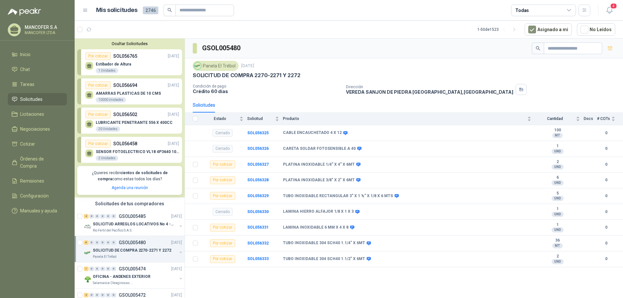 The height and width of the screenshot is (298, 623). Describe the element at coordinates (25, 69) in the screenshot. I see `span: Chat` at that location.